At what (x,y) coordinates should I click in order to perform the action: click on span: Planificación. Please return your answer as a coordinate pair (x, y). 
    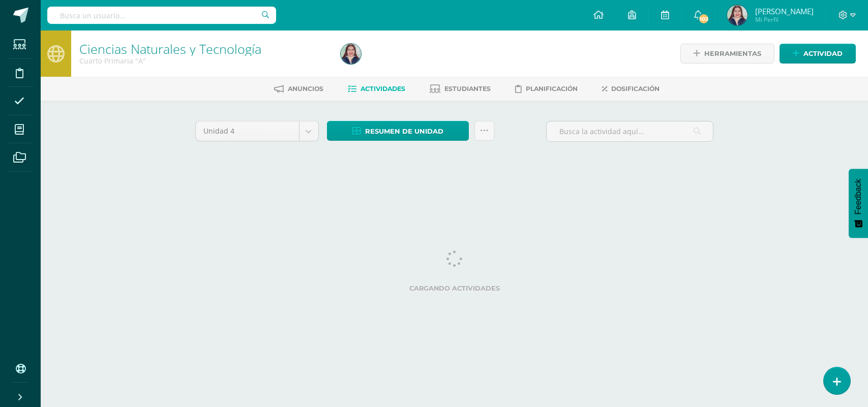
    Looking at the image, I should click on (552, 89).